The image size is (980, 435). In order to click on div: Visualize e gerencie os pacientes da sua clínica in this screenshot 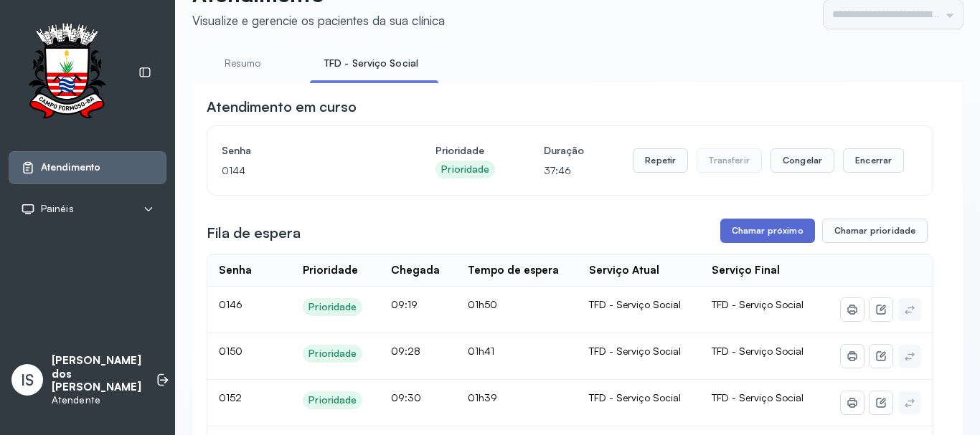, I will do `click(318, 20)`.